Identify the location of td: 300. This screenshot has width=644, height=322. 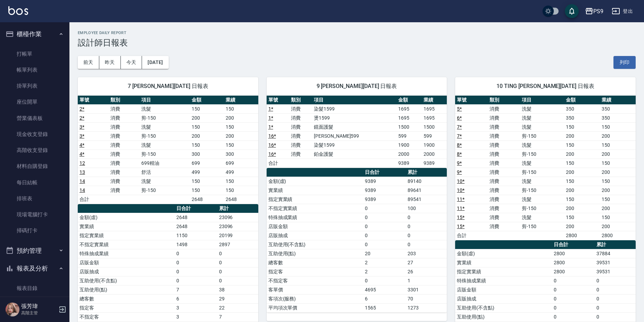
(207, 154).